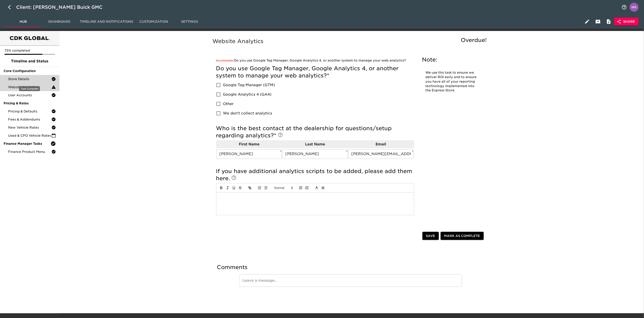 This screenshot has height=318, width=644. What do you see at coordinates (247, 94) in the screenshot?
I see `span: Google Analytics 4 (GA4)` at bounding box center [247, 94].